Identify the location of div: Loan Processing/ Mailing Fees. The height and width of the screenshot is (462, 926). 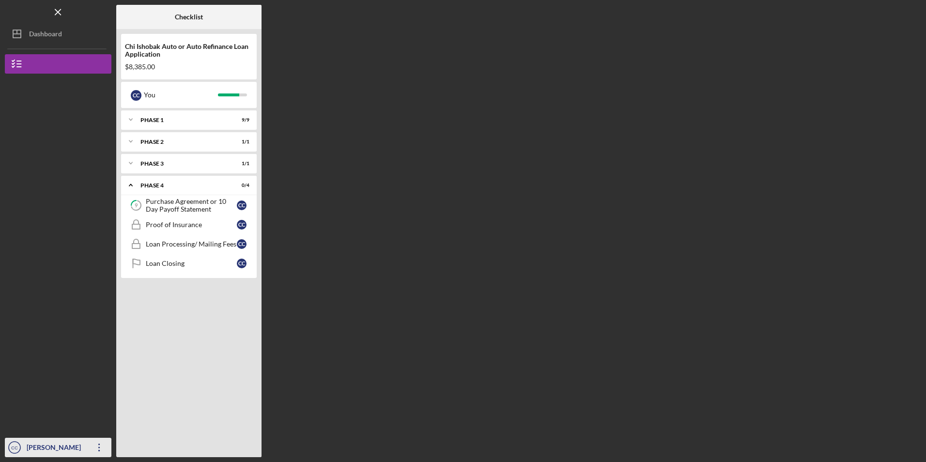
(191, 244).